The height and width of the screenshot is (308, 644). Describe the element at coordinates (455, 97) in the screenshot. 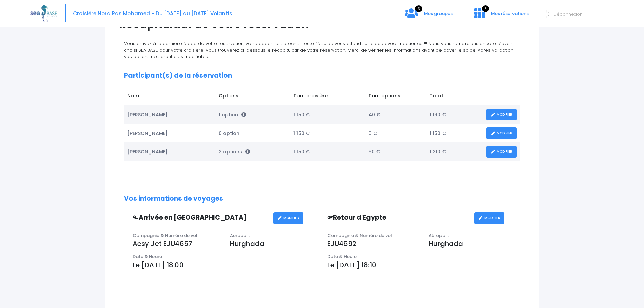

I see `td: Total` at that location.